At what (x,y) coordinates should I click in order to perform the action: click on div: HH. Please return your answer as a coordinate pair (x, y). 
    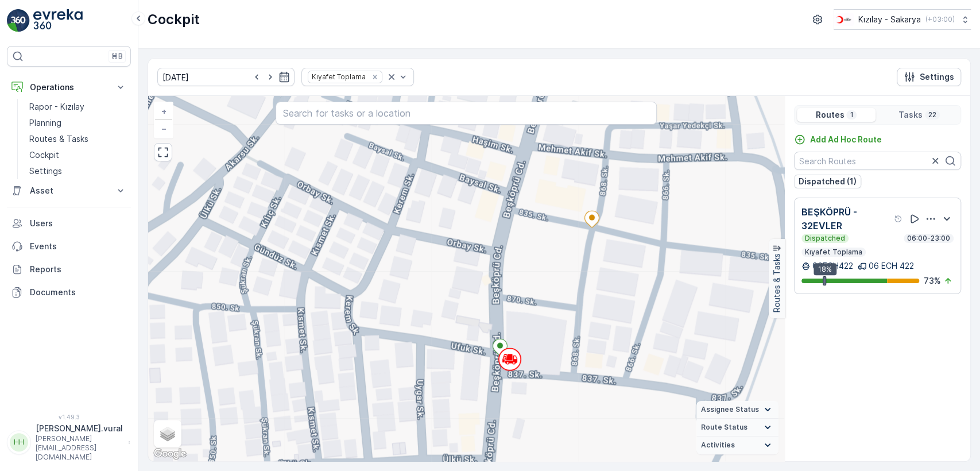
    Looking at the image, I should click on (19, 443).